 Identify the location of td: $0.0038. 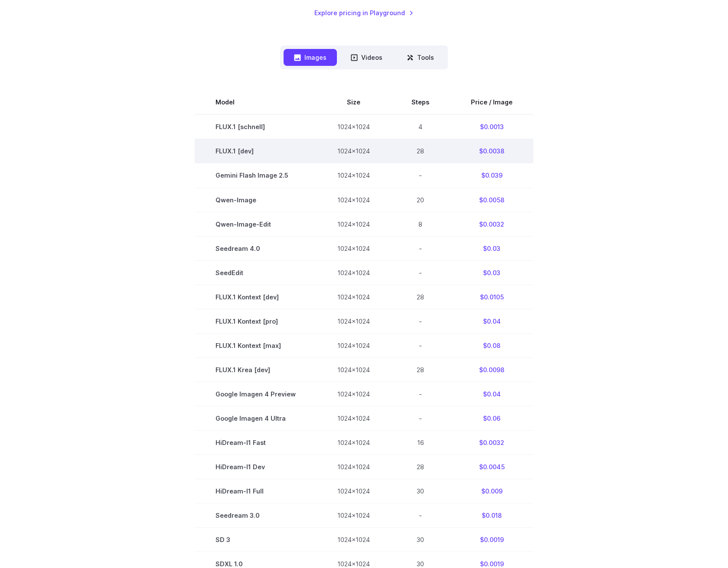
(492, 151).